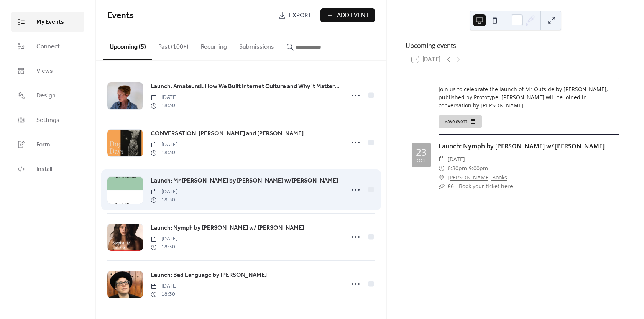 This screenshot has height=319, width=644. Describe the element at coordinates (173, 45) in the screenshot. I see `button: Past (100+)` at that location.